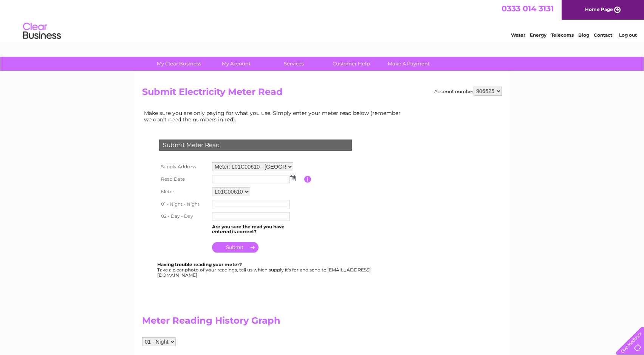 The image size is (644, 355). Describe the element at coordinates (184, 191) in the screenshot. I see `th: Meter` at that location.